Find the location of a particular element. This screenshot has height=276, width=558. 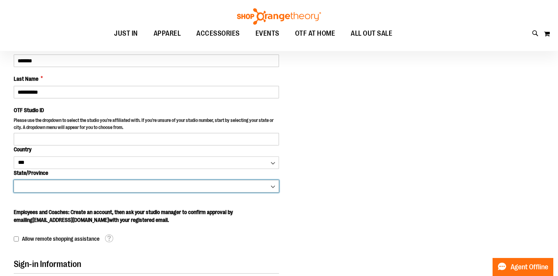

span: EVENTS is located at coordinates (267, 33).